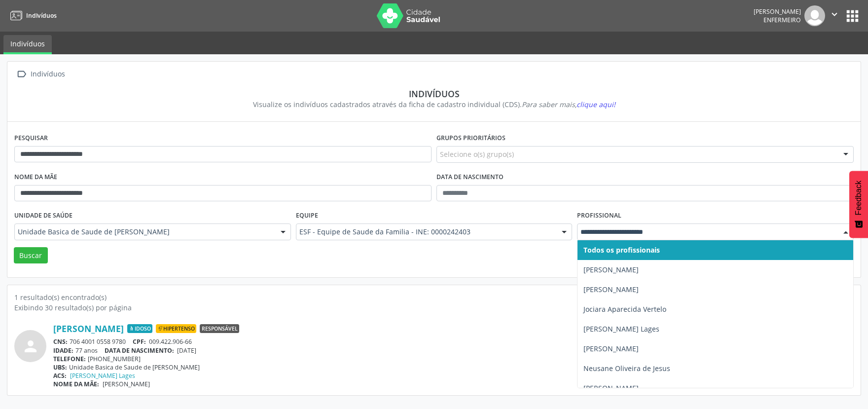  What do you see at coordinates (139, 350) in the screenshot?
I see `span: DATA DE NASCIMENTO:` at bounding box center [139, 350].